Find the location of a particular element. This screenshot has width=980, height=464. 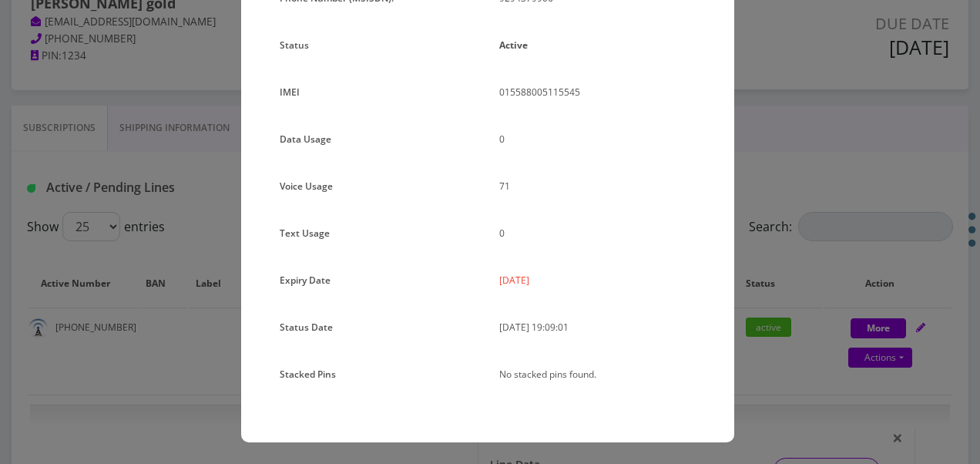

label: Text Usage is located at coordinates (304, 233).